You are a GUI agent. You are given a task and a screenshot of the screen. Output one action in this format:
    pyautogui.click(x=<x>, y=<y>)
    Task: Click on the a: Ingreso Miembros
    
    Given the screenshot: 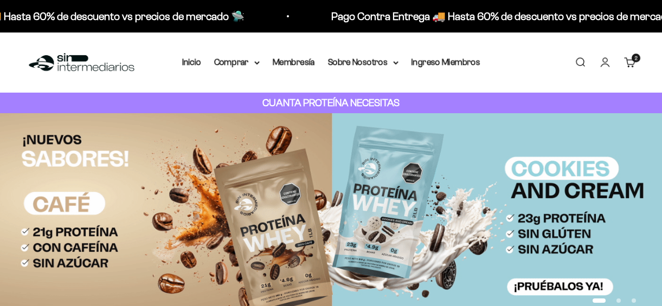 What is the action you would take?
    pyautogui.click(x=446, y=62)
    